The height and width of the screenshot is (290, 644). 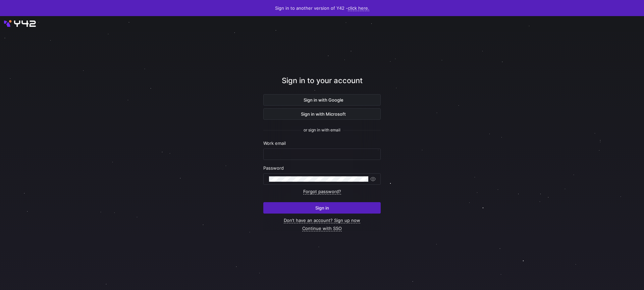 I want to click on button: Sign in, so click(x=322, y=208).